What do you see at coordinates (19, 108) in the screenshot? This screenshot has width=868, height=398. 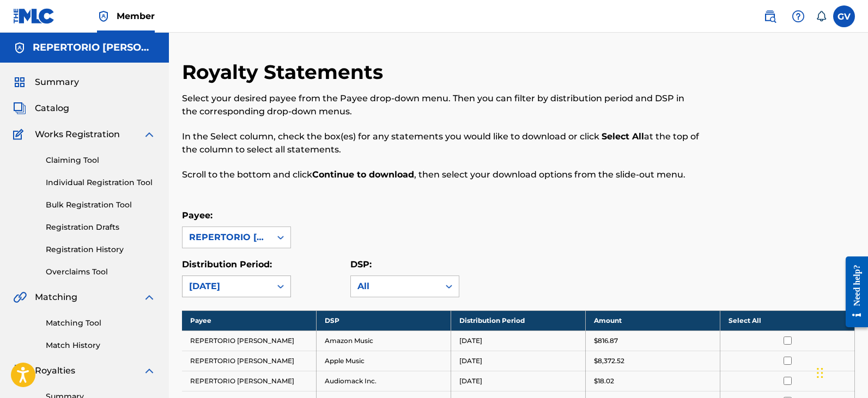 I see `img: Catalog` at bounding box center [19, 108].